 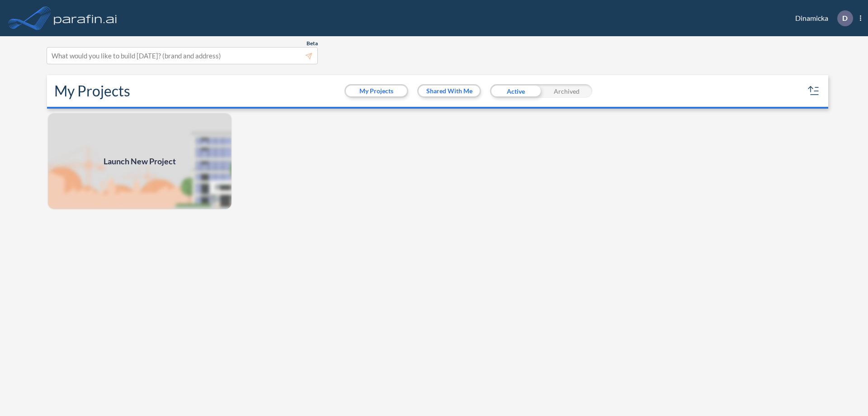 I want to click on div: Dinamicka, so click(x=822, y=18).